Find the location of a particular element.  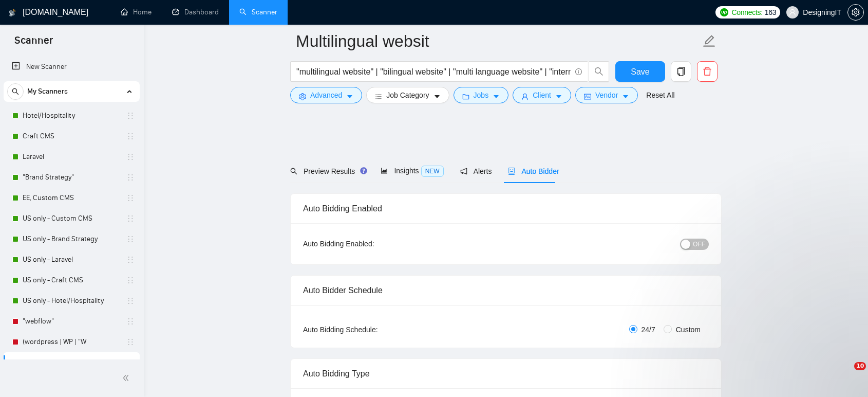

li: New Scanner is located at coordinates (71, 67).